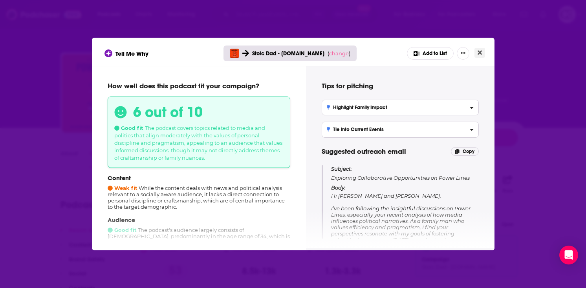 This screenshot has width=586, height=288. What do you see at coordinates (198, 143) in the screenshot?
I see `span: The podcast covers topics related to media and politics that align moderately with the values of ...` at bounding box center [198, 143].